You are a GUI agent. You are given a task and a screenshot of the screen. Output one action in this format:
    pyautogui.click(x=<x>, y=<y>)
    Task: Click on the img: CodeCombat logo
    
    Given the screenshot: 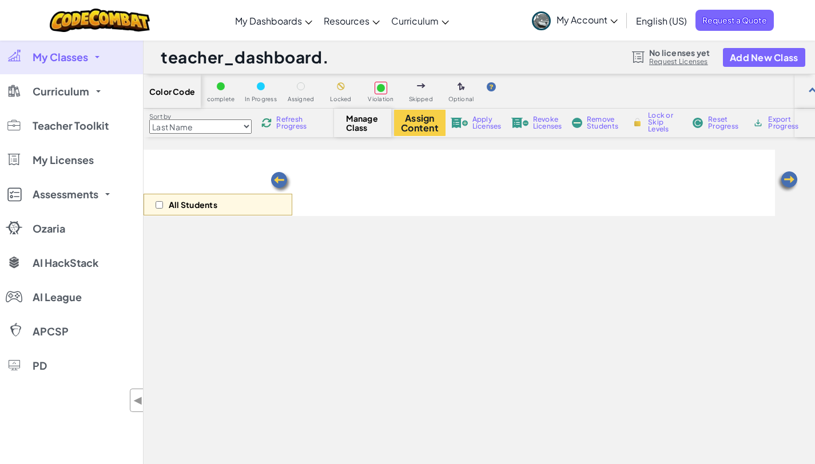 What is the action you would take?
    pyautogui.click(x=99, y=20)
    